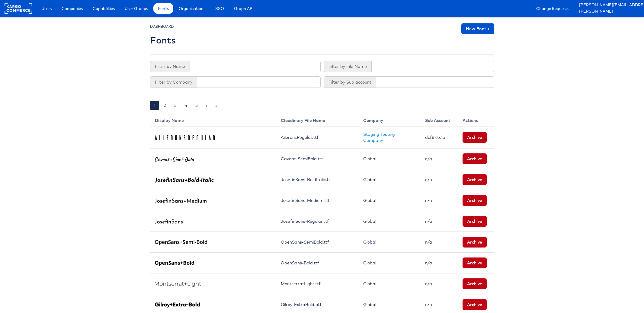  I want to click on th: Display Name, so click(213, 120).